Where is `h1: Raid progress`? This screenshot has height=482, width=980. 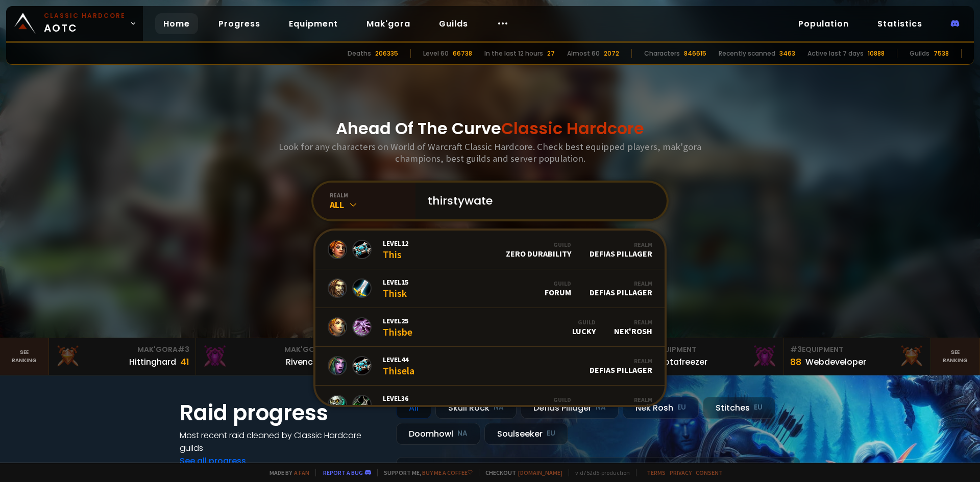
h1: Raid progress is located at coordinates (282, 413).